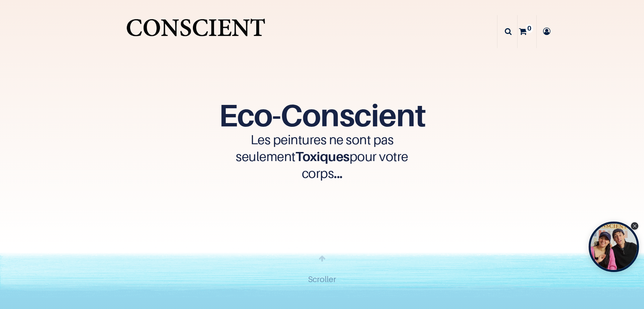 Image resolution: width=644 pixels, height=309 pixels. Describe the element at coordinates (528, 31) in the screenshot. I see `a: 0` at that location.